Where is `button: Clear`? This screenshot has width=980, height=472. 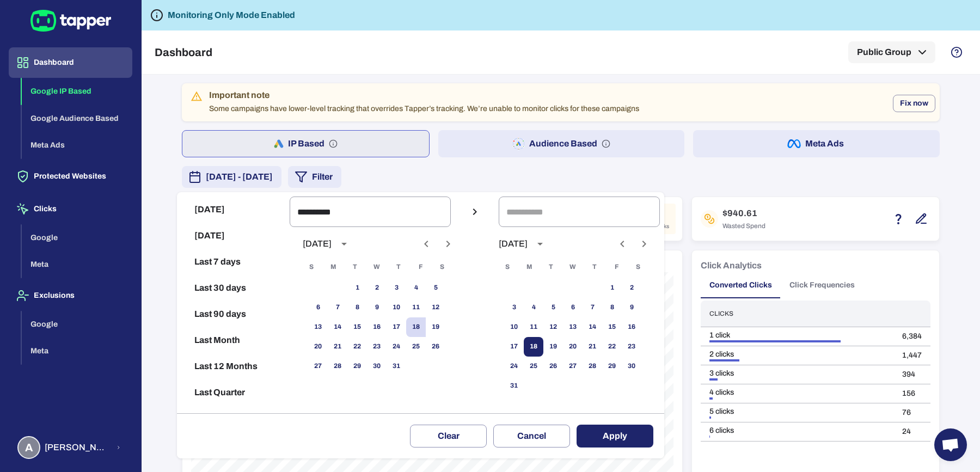 button: Clear is located at coordinates (448, 436).